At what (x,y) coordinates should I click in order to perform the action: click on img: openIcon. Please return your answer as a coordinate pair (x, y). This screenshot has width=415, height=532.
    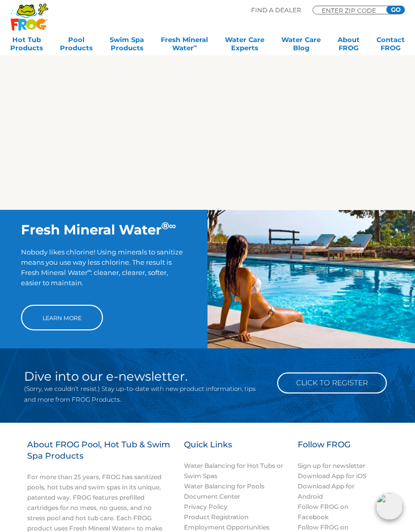
    Looking at the image, I should click on (389, 506).